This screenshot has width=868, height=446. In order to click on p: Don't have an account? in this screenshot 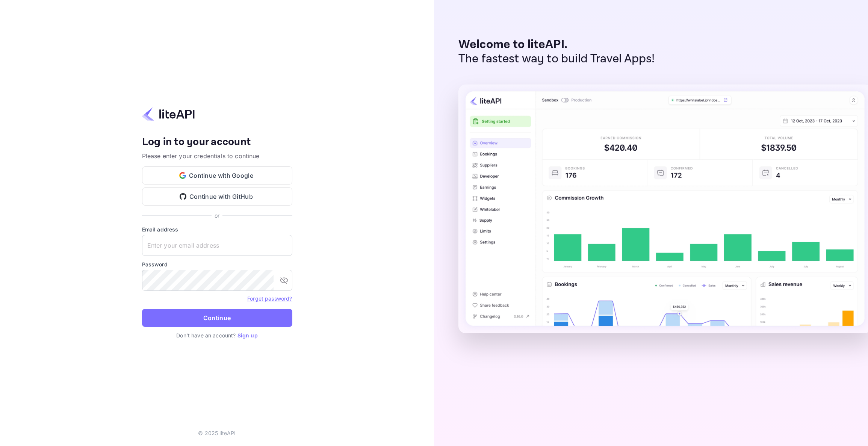, I will do `click(217, 335)`.